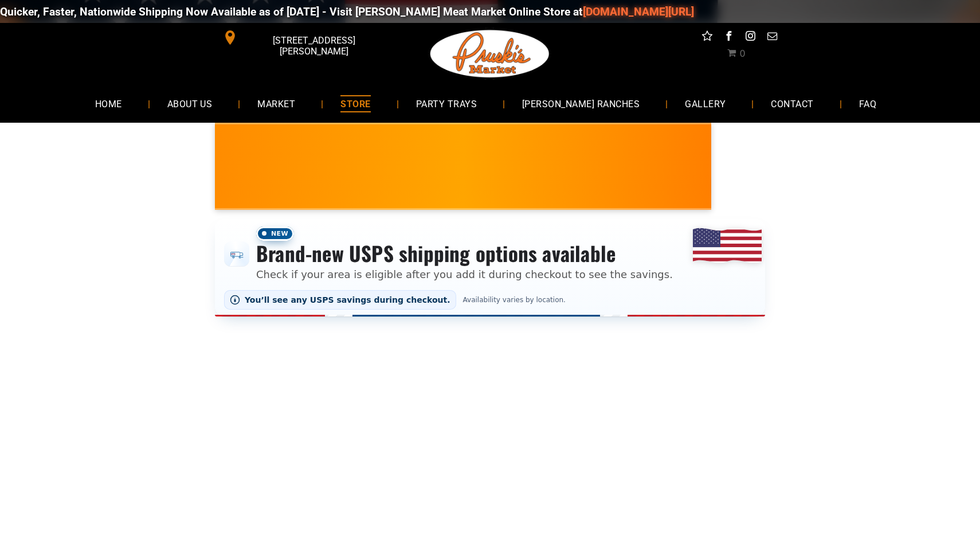 The width and height of the screenshot is (980, 543). I want to click on a: facebook, so click(729, 37).